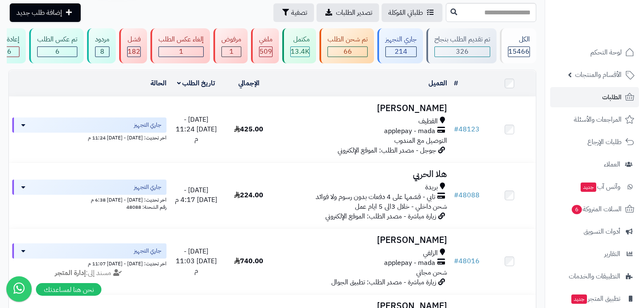  Describe the element at coordinates (39, 13) in the screenshot. I see `span: إضافة طلب جديد` at that location.